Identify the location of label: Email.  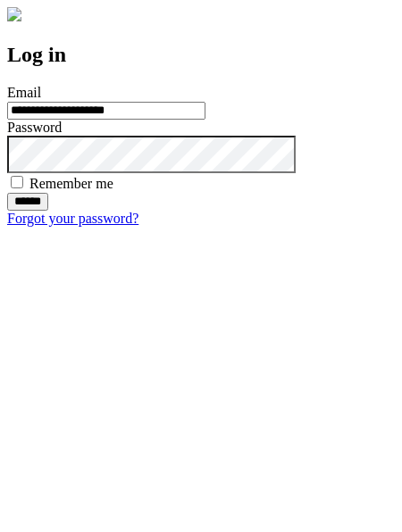
(24, 92).